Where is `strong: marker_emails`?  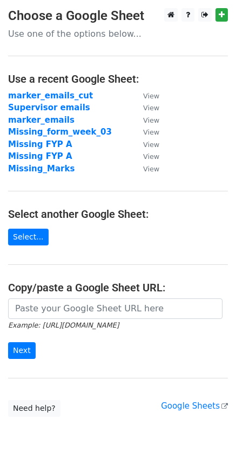
strong: marker_emails is located at coordinates (41, 120).